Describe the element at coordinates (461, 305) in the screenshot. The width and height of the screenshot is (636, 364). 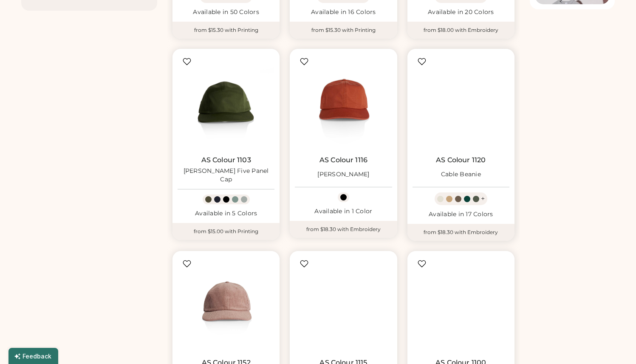
I see `img: AS Colour 1100 Stock Cap` at that location.